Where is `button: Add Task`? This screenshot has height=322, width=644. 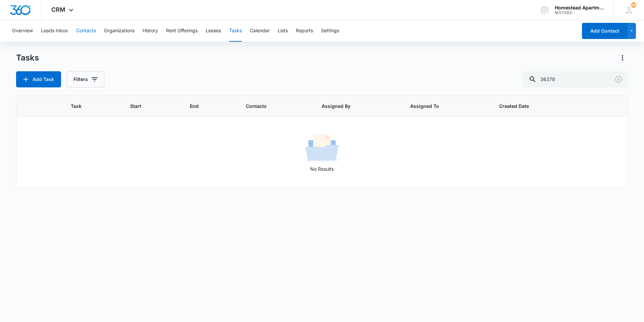
button: Add Task is located at coordinates (39, 79).